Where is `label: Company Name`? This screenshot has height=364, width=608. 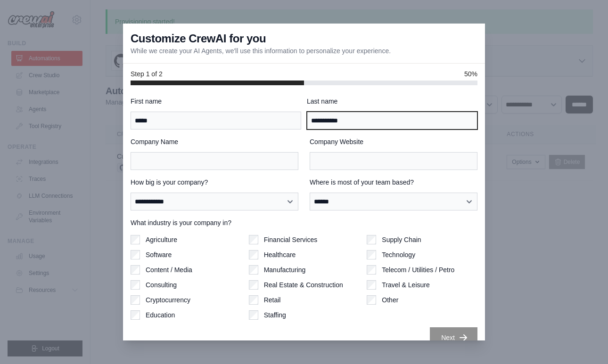
label: Company Name is located at coordinates (214, 142).